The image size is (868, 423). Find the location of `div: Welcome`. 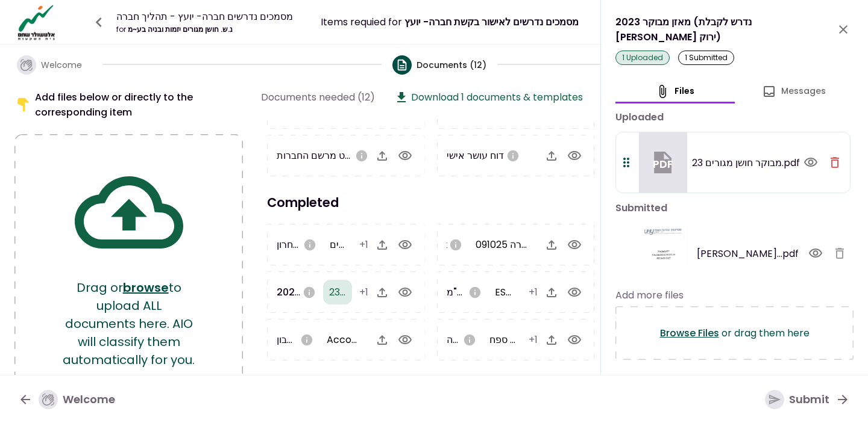

div: Welcome is located at coordinates (77, 400).